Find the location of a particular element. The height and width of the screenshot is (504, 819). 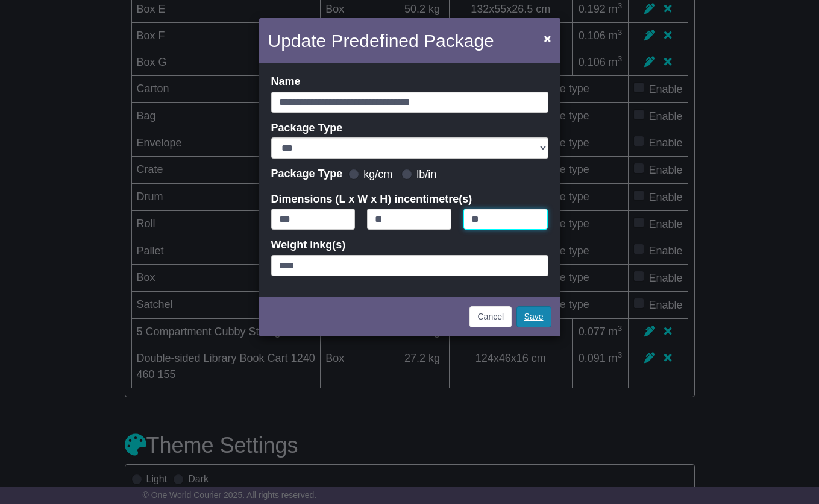

label: Dimensions (L x W x H) in is located at coordinates (372, 200).